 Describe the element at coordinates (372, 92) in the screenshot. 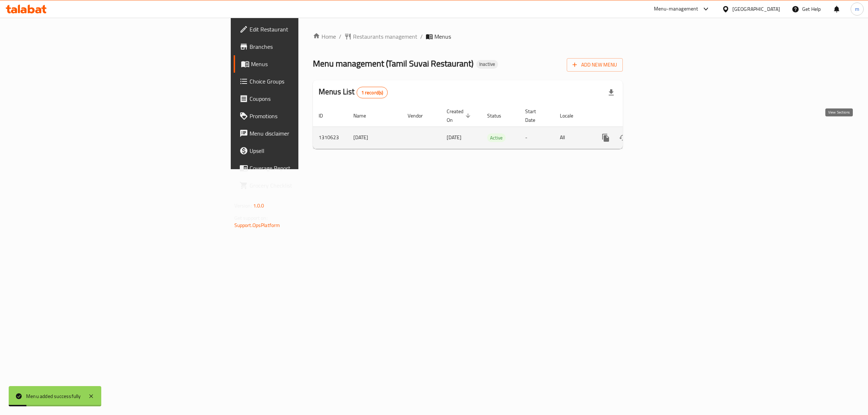

I see `span: 1 record(s)` at that location.